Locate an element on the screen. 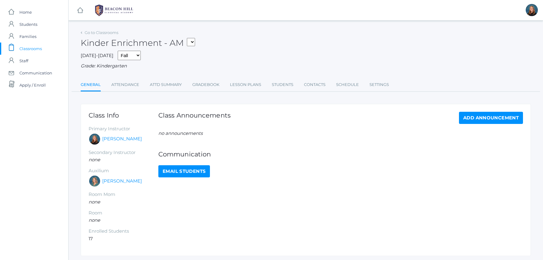 The height and width of the screenshot is (260, 543). h5: Room Mom is located at coordinates (124, 194).